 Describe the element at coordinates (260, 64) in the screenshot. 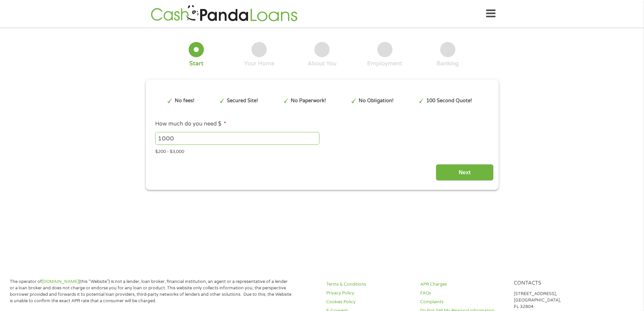

I see `div: Your Home` at that location.